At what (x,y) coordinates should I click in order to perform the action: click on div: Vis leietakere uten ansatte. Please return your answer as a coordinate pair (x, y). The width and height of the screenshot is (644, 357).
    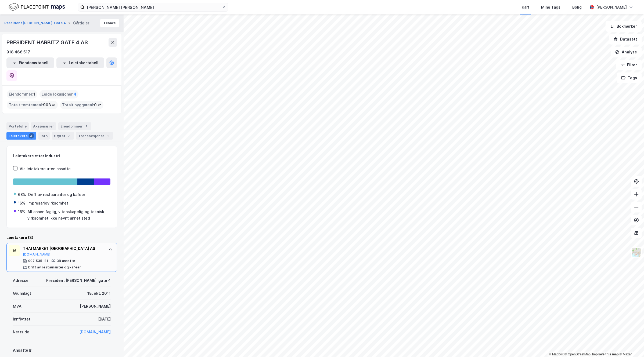
    Looking at the image, I should click on (45, 169).